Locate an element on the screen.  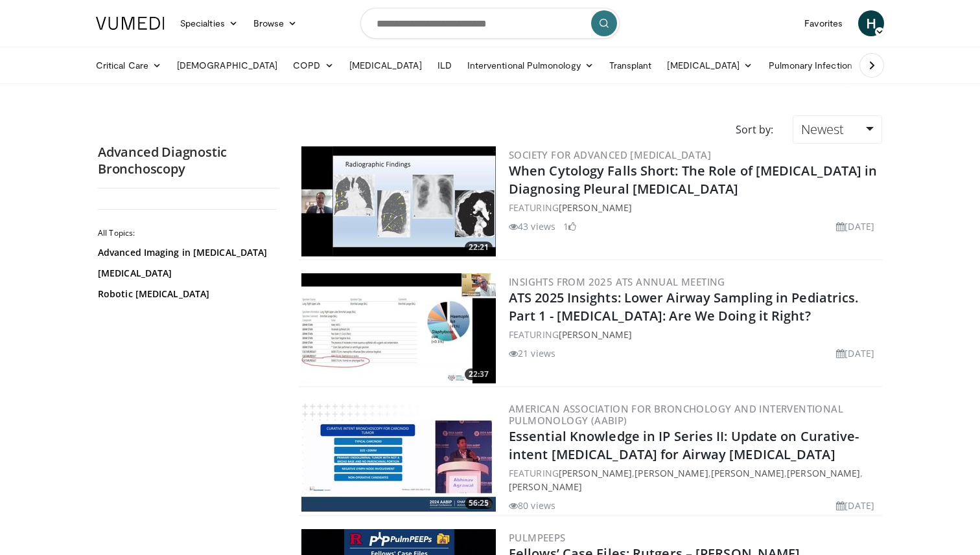
a: Insights from 2025 ATS Annual Meeting is located at coordinates (617, 282).